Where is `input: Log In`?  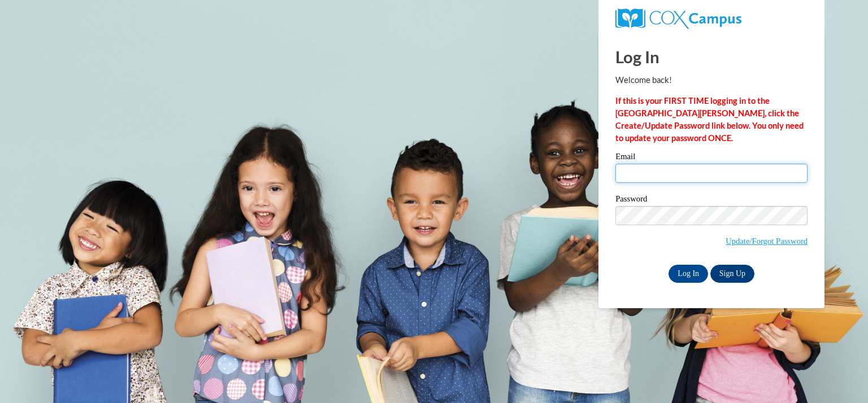
input: Log In is located at coordinates (688, 274).